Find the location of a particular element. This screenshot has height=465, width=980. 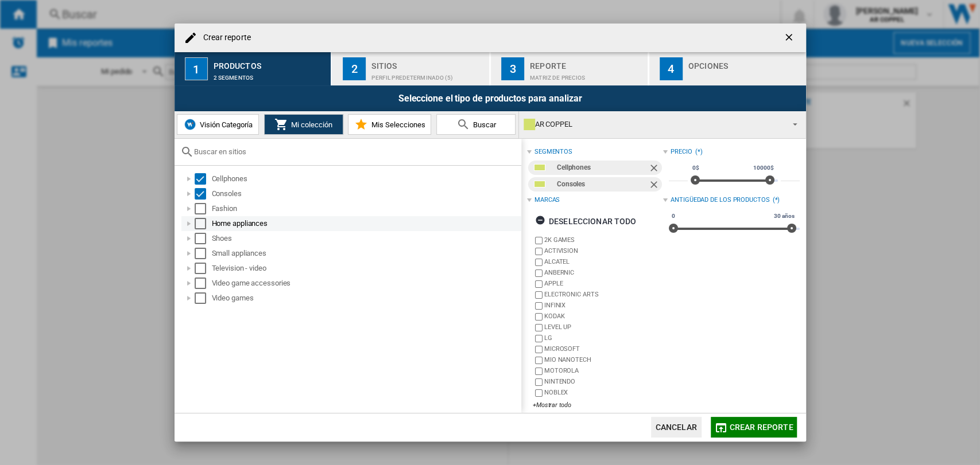

label: ANBERNIC is located at coordinates (604, 272).